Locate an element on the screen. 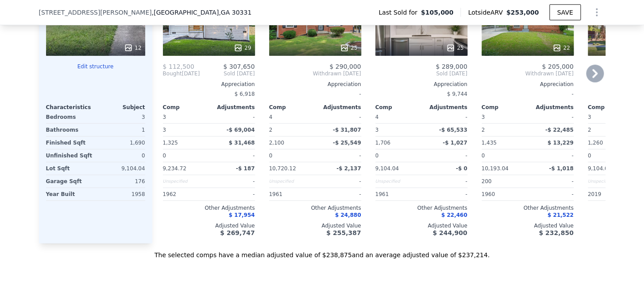 Image resolution: width=644 pixels, height=298 pixels. span: 2,100 is located at coordinates (277, 143).